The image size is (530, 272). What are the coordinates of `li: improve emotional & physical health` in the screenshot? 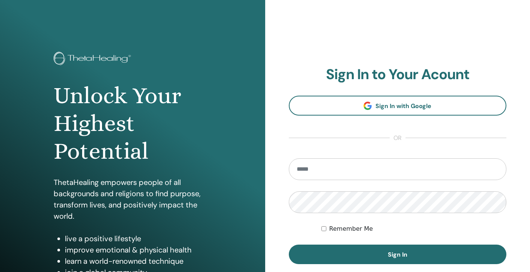 It's located at (138, 250).